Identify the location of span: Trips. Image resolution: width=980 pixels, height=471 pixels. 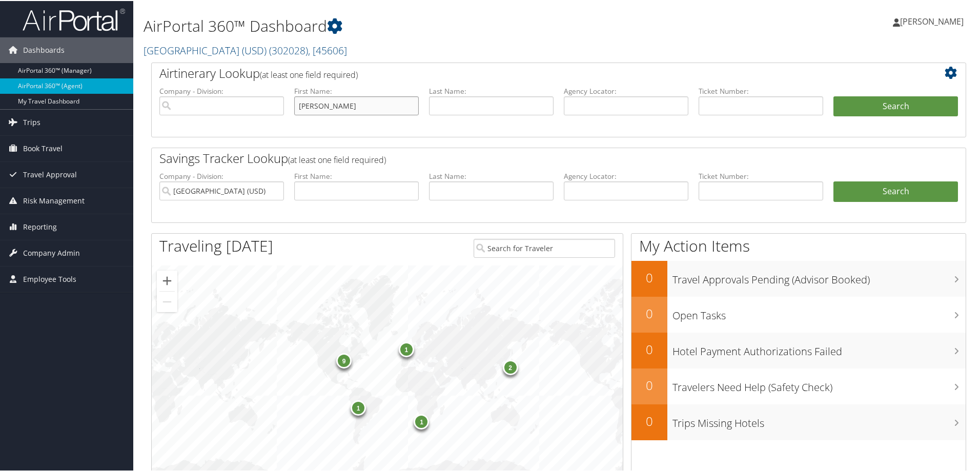
(31, 121).